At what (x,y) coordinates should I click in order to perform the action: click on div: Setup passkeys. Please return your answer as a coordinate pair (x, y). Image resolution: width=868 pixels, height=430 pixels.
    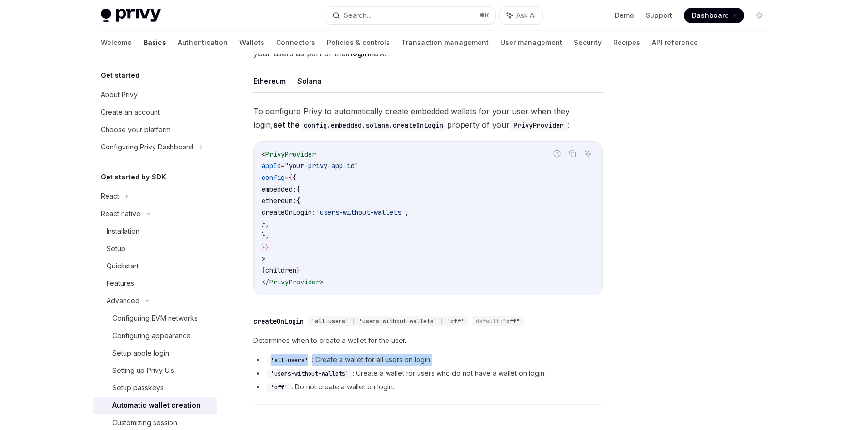
    Looking at the image, I should click on (138, 388).